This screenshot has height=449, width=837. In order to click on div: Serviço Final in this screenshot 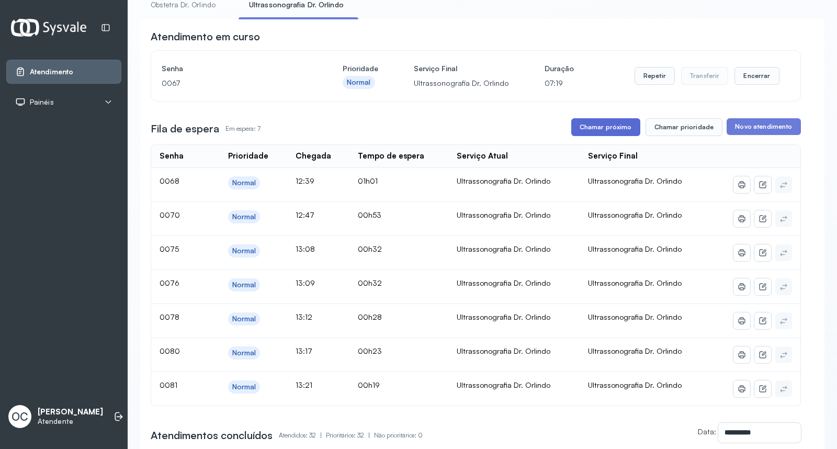, I will do `click(612, 156)`.